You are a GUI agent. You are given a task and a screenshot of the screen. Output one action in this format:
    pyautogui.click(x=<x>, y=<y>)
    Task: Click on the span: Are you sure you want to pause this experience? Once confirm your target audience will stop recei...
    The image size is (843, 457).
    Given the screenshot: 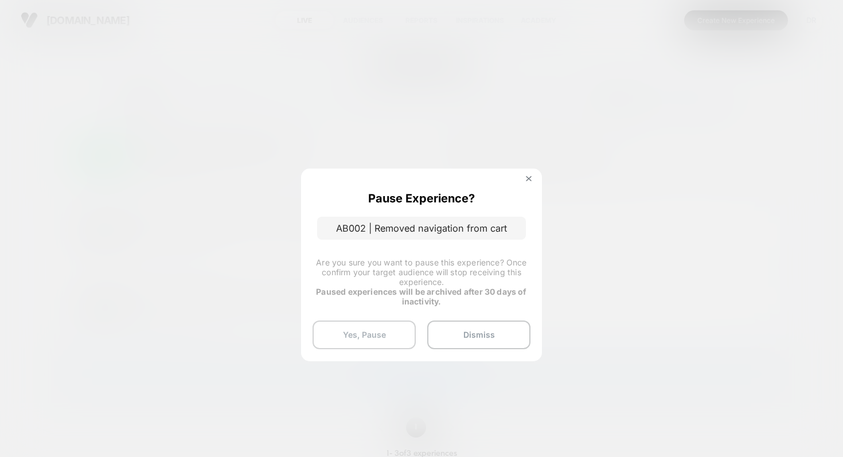 What is the action you would take?
    pyautogui.click(x=421, y=272)
    